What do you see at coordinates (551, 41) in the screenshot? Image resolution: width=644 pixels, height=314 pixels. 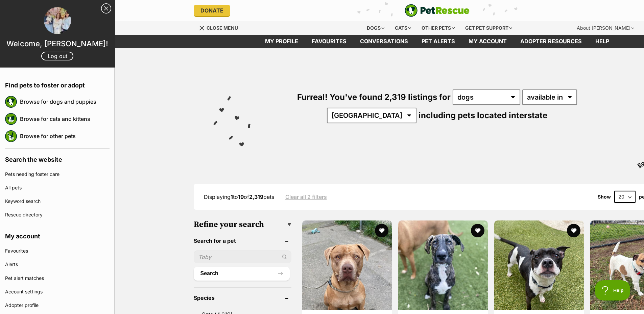 I see `a: Adopter resources` at bounding box center [551, 41].